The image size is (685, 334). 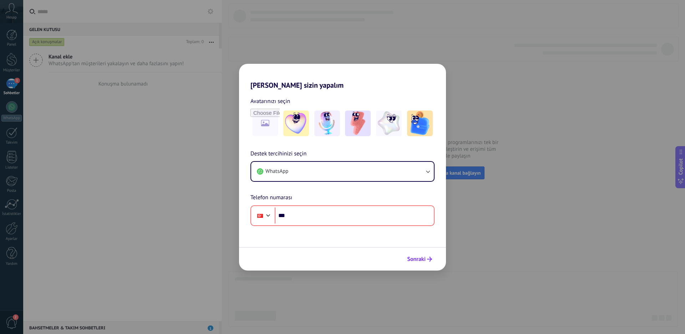 What do you see at coordinates (416, 259) in the screenshot?
I see `span: Sonraki` at bounding box center [416, 259].